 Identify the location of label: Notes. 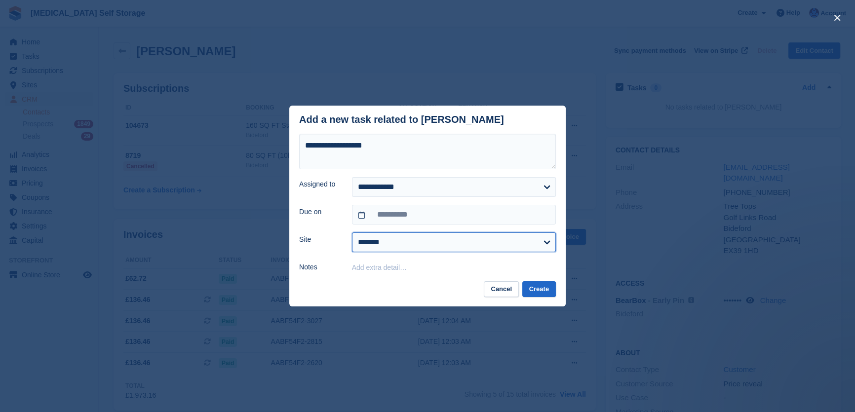
(319, 267).